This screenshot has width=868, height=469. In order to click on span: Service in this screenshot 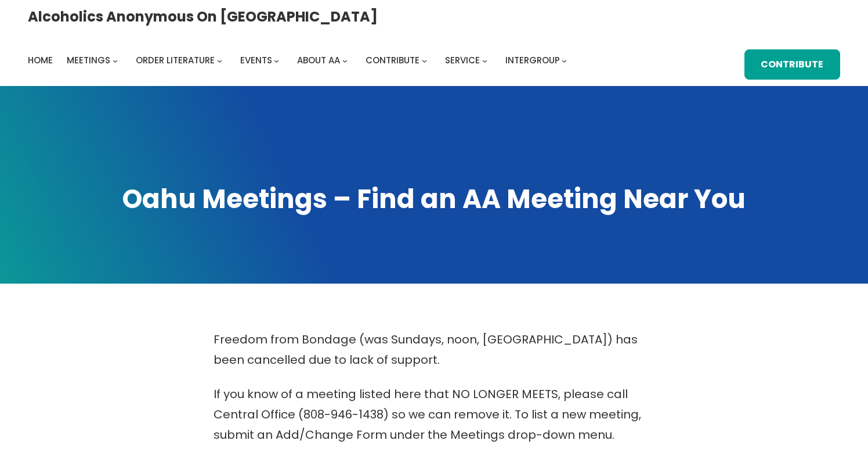, I will do `click(463, 59)`.